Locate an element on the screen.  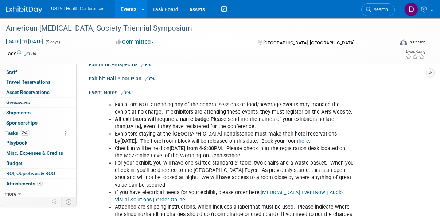
div: Event Format is located at coordinates (395, 43).